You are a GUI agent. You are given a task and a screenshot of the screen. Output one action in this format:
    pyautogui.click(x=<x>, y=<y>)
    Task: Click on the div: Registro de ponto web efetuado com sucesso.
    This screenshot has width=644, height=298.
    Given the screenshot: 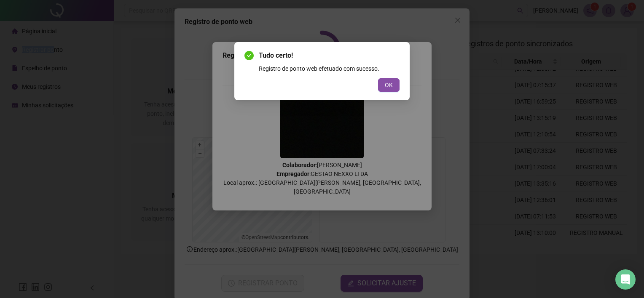 What is the action you would take?
    pyautogui.click(x=329, y=68)
    